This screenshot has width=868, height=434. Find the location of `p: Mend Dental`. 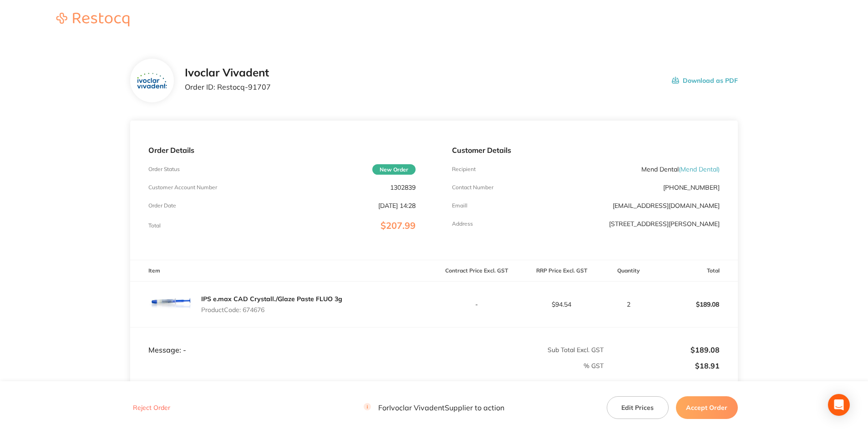

p: Mend Dental is located at coordinates (680, 170).